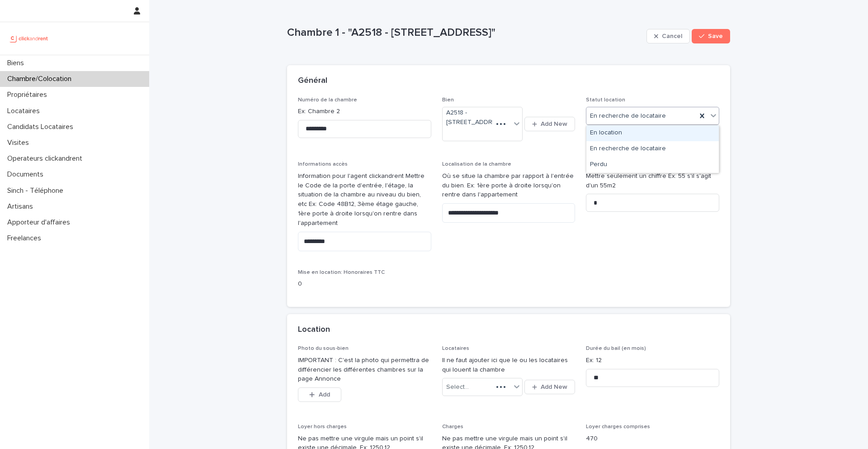 This screenshot has width=868, height=449. Describe the element at coordinates (27, 174) in the screenshot. I see `p: Documents` at that location.